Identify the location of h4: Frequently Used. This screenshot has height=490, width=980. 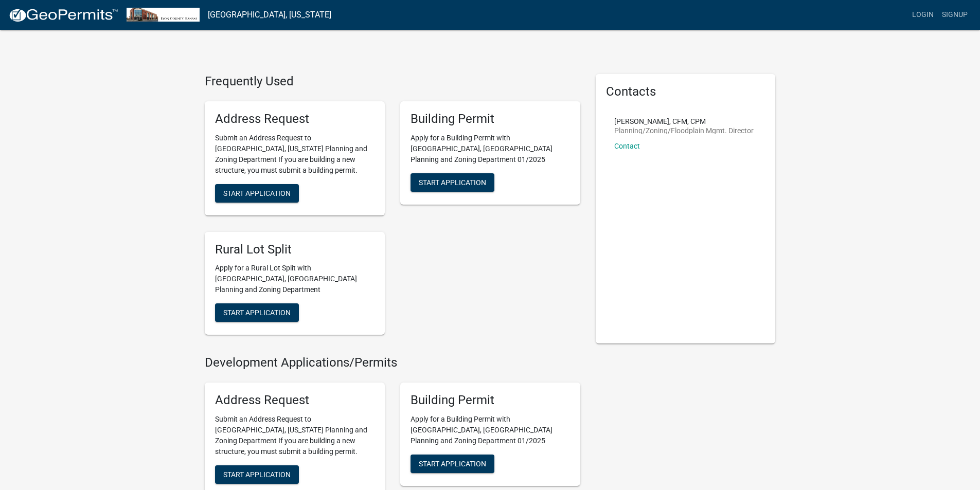
(392, 82).